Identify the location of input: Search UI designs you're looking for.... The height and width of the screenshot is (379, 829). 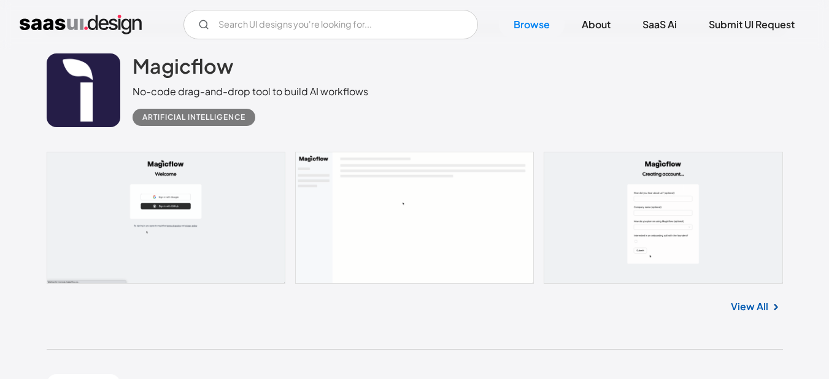
(331, 25).